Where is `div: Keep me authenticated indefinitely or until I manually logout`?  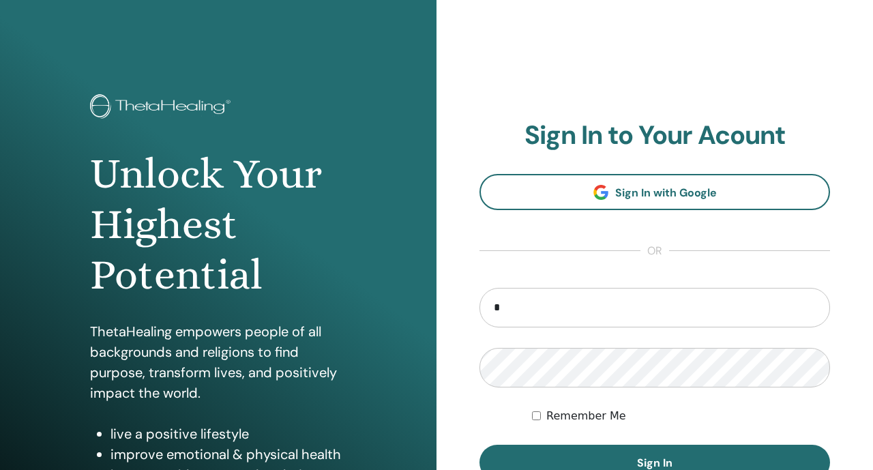
div: Keep me authenticated indefinitely or until I manually logout is located at coordinates (681, 416).